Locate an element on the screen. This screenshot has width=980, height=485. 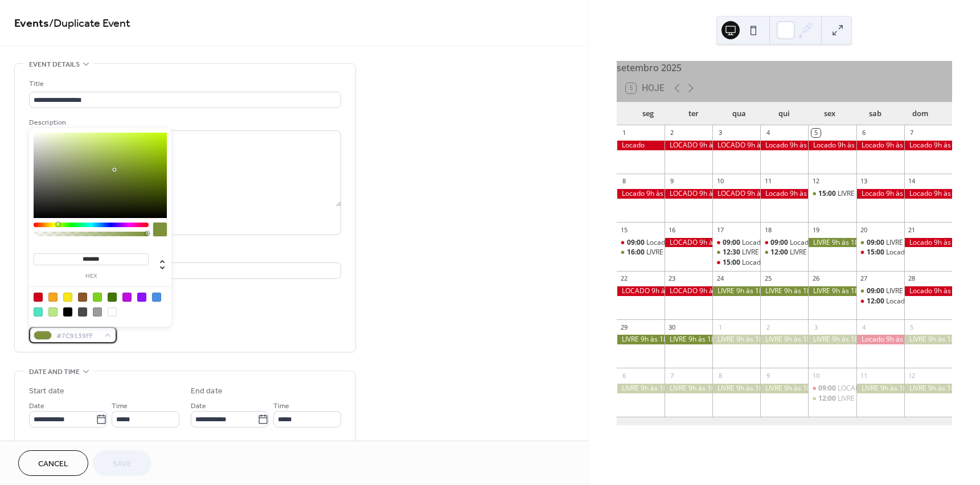
div: #B8E986 is located at coordinates (53, 312).